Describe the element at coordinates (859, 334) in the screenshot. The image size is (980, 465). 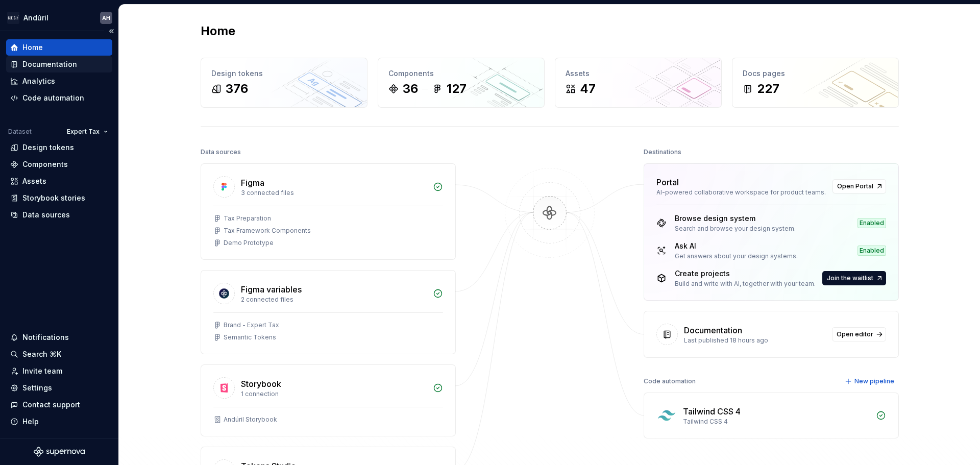
I see `a: Open editor` at that location.